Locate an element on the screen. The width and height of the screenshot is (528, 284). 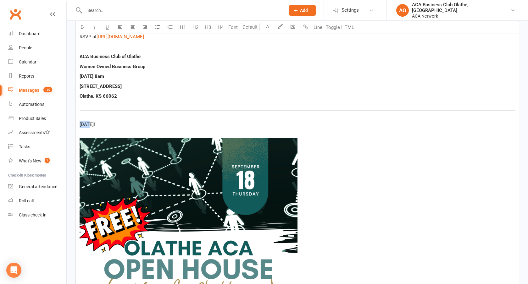
a: Tasks is located at coordinates (37, 147).